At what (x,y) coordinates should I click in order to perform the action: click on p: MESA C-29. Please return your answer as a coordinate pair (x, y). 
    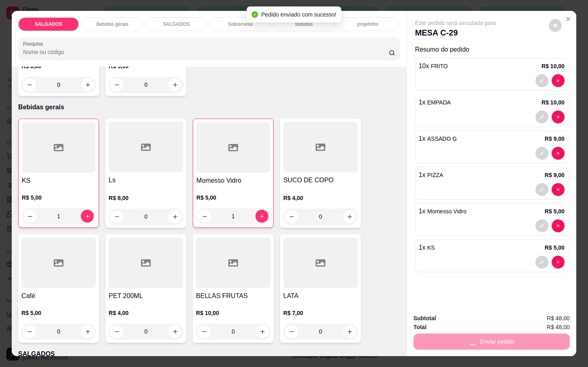
    Looking at the image, I should click on (455, 33).